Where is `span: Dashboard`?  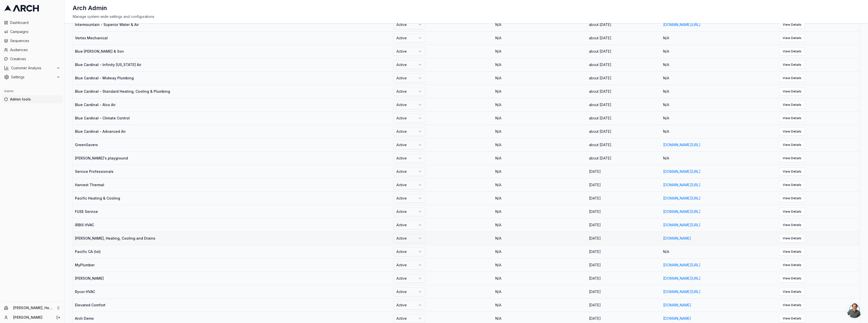
span: Dashboard is located at coordinates (35, 22).